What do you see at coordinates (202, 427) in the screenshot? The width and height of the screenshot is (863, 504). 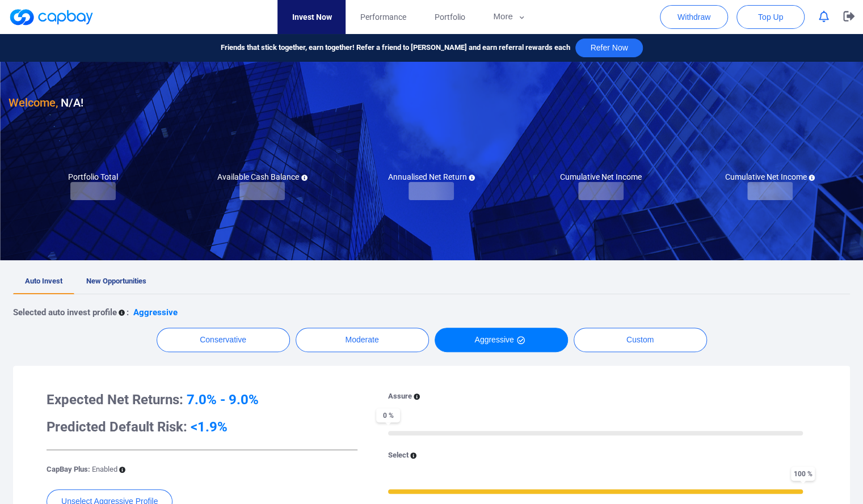 I see `h3: Predicted Default Risk:` at bounding box center [202, 427].